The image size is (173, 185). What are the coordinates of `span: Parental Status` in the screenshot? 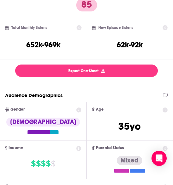 It's located at (110, 147).